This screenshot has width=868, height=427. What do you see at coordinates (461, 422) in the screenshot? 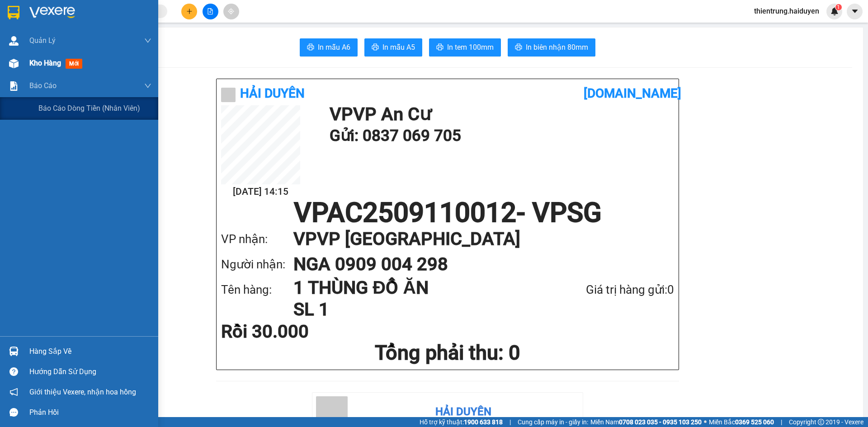
I see `span: Hỗ trợ kỹ thuật:` at bounding box center [461, 422].